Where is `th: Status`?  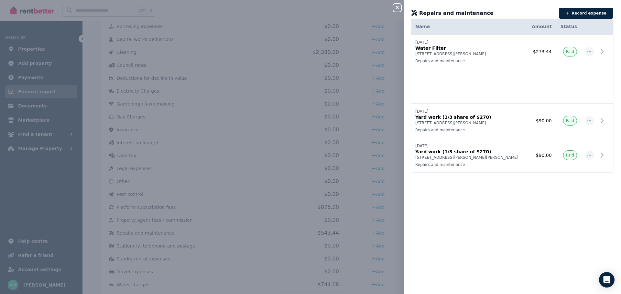 th: Status is located at coordinates (568, 27).